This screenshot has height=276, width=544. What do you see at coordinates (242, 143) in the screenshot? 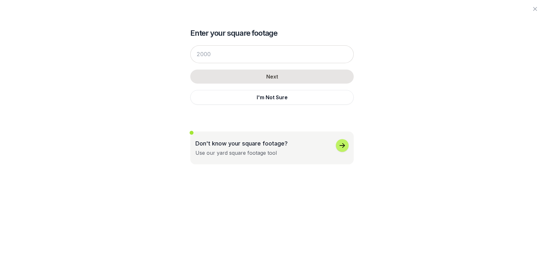
I see `p: Don't know your square footage?` at bounding box center [242, 143].